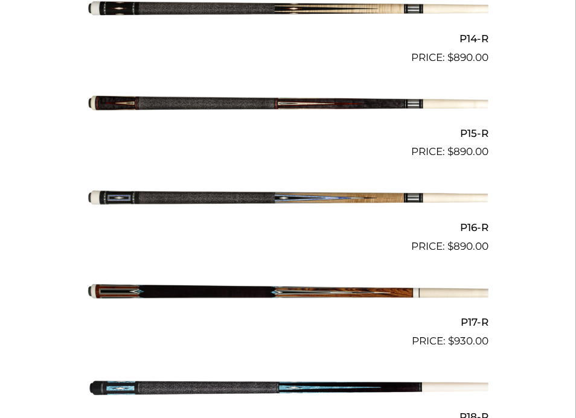  Describe the element at coordinates (288, 115) in the screenshot. I see `a: P15-R $890.00` at that location.